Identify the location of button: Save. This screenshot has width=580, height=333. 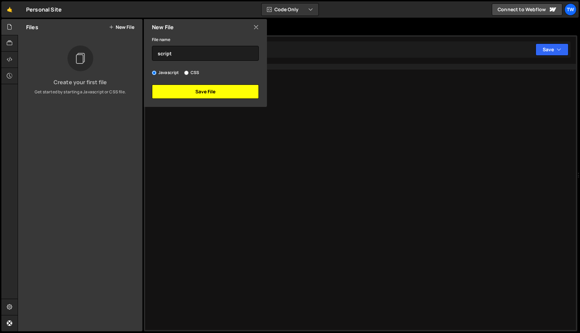
(552, 50).